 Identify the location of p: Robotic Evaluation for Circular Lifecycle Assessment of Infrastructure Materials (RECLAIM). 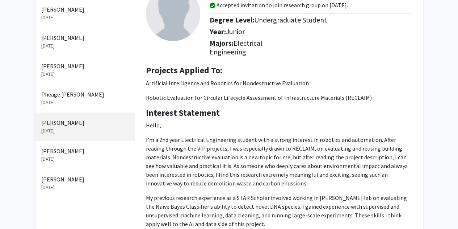
(279, 97).